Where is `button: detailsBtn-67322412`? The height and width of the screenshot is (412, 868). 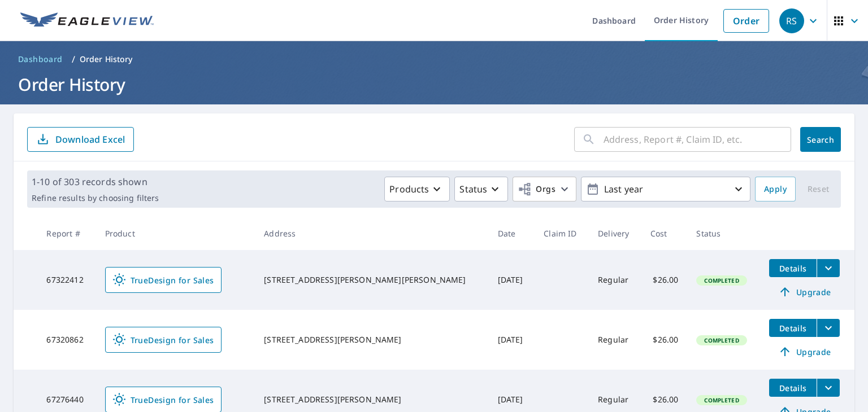
button: detailsBtn-67322412 is located at coordinates (793, 268).